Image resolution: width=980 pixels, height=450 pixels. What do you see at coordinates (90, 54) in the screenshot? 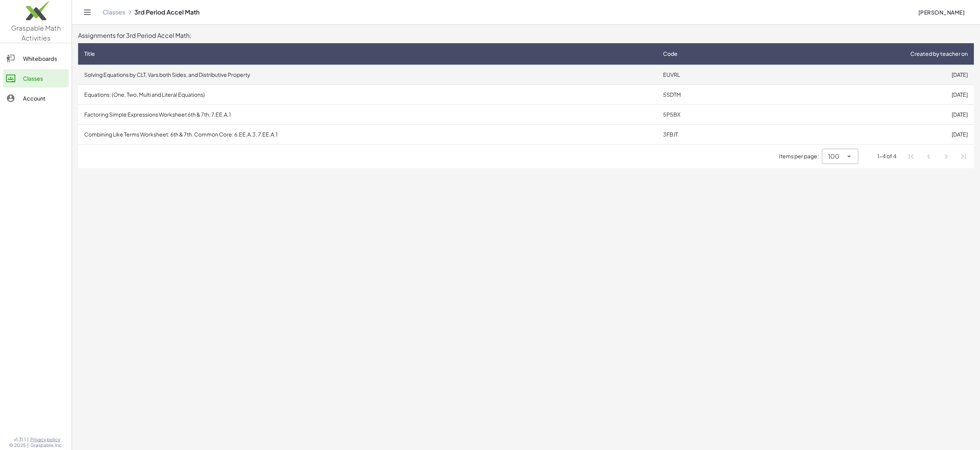
I see `span: Title` at bounding box center [90, 54].